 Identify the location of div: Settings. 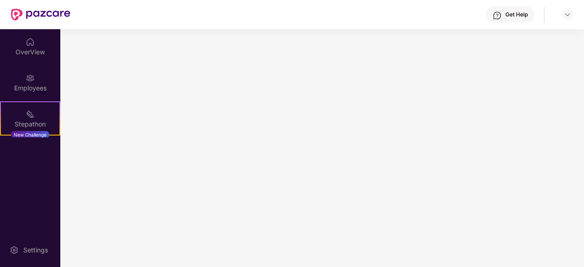
(36, 251).